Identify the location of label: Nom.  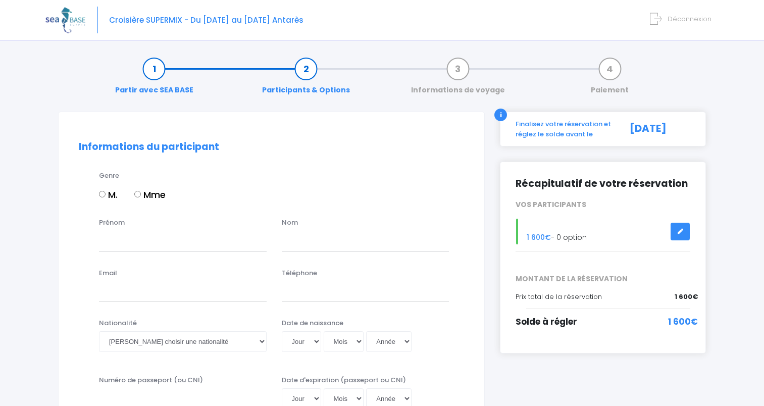
(290, 223).